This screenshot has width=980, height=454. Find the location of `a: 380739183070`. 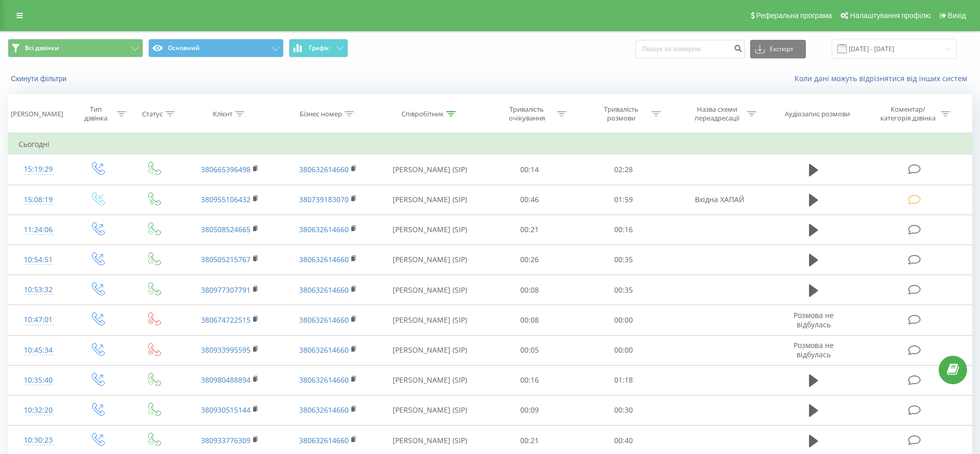

a: 380739183070 is located at coordinates (324, 199).